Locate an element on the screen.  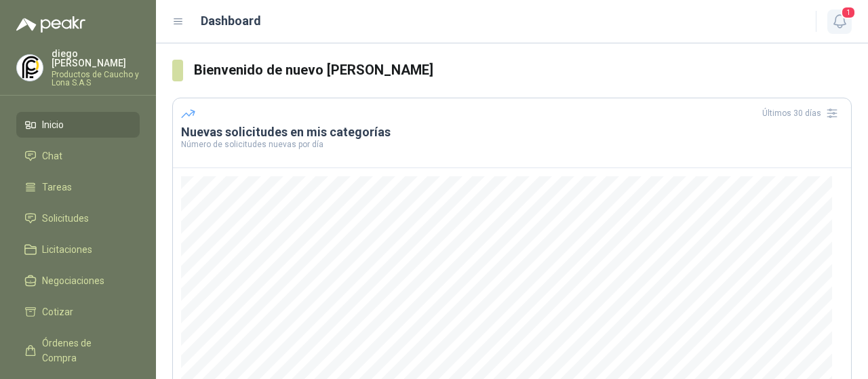
span: Órdenes de Compra is located at coordinates (84, 350).